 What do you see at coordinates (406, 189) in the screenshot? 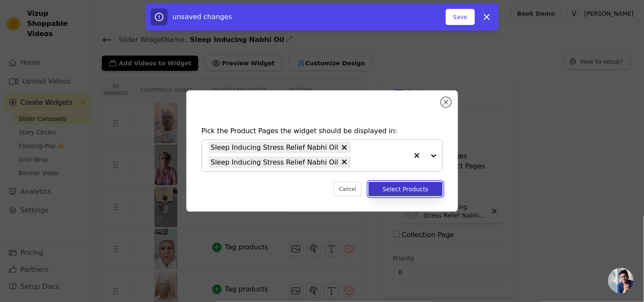
I see `button: Select Products` at bounding box center [406, 189].